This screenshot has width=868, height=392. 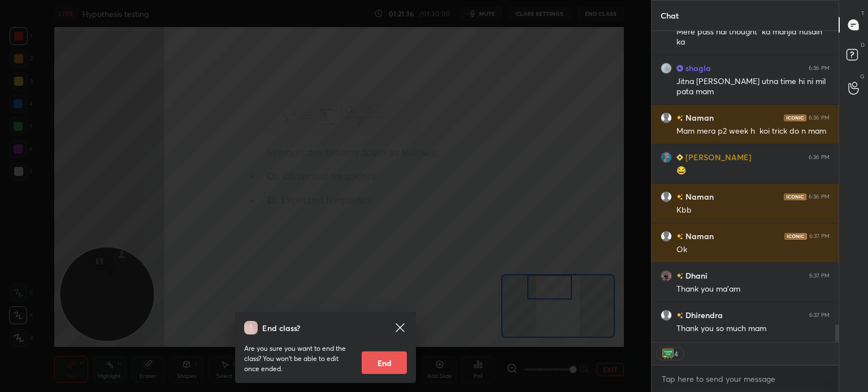 What do you see at coordinates (666, 68) in the screenshot?
I see `img: 70ec3681391440f2bb18d82d52f19a80.jpg` at bounding box center [666, 68].